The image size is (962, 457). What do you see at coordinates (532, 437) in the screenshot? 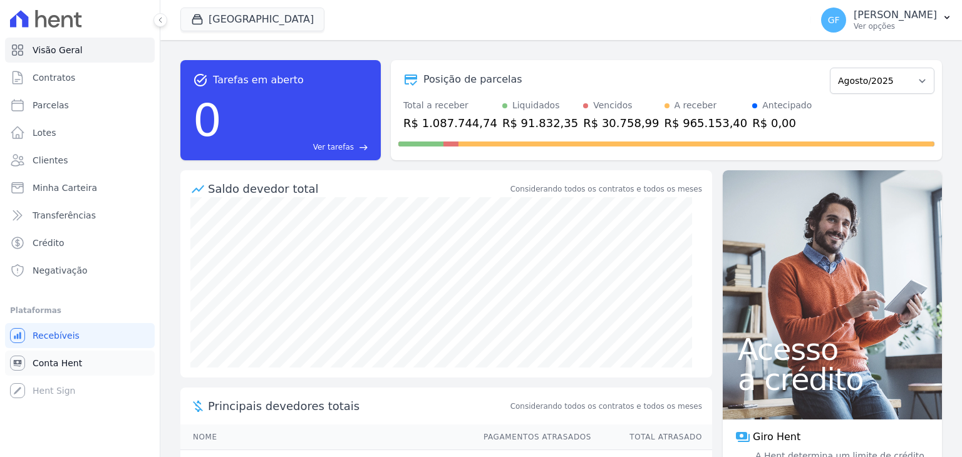
I see `th: Pagamentos Atrasados` at bounding box center [532, 437].